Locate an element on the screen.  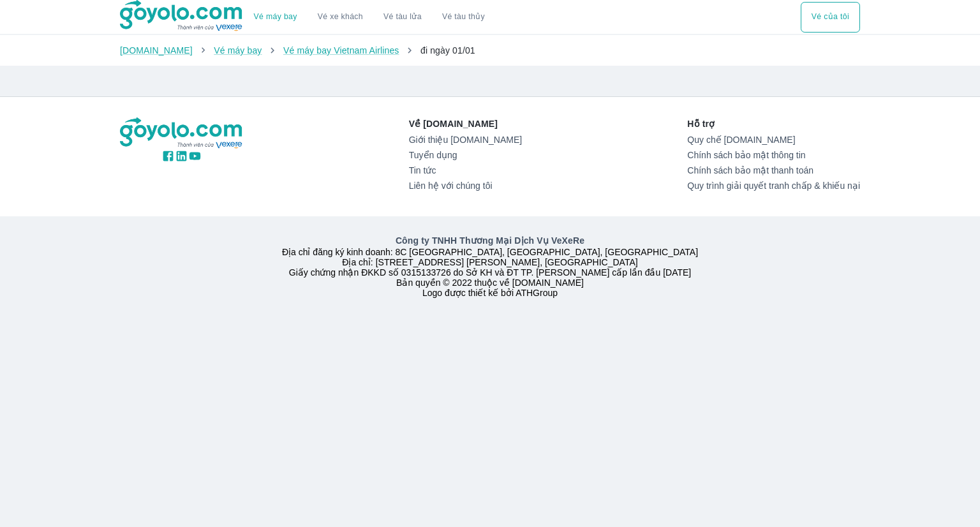
img: logo is located at coordinates (182, 133).